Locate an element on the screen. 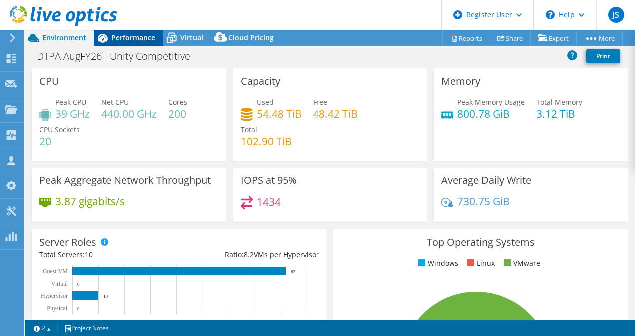 This screenshot has height=336, width=635. text: 10 is located at coordinates (106, 296).